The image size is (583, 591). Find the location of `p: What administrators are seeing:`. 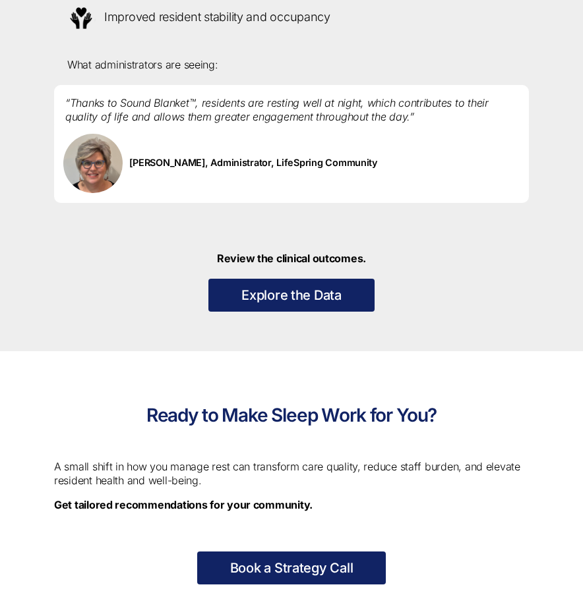

p: What administrators are seeing: is located at coordinates (291, 65).